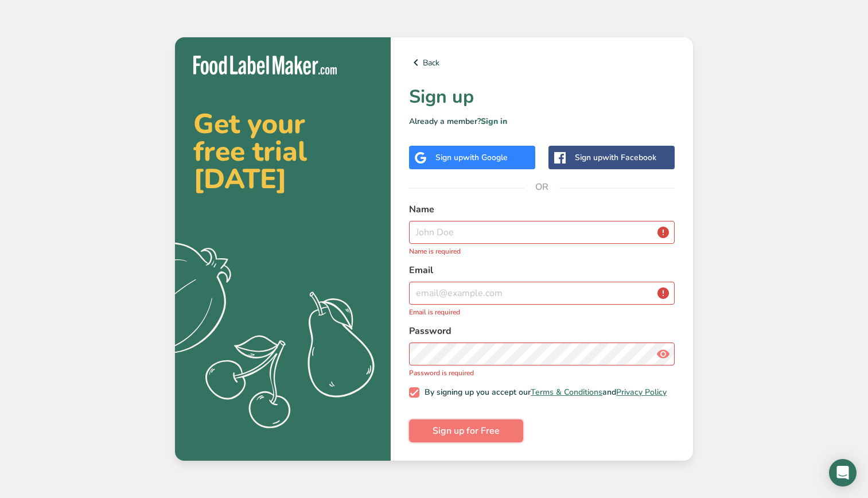 This screenshot has width=868, height=498. I want to click on label: Email, so click(541, 270).